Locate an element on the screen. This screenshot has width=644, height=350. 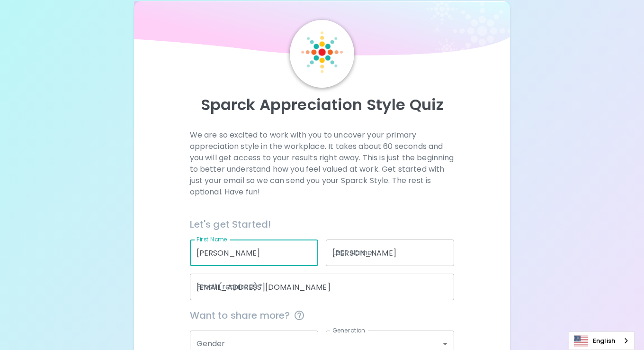
h6: Let's get Started! is located at coordinates (322, 224).